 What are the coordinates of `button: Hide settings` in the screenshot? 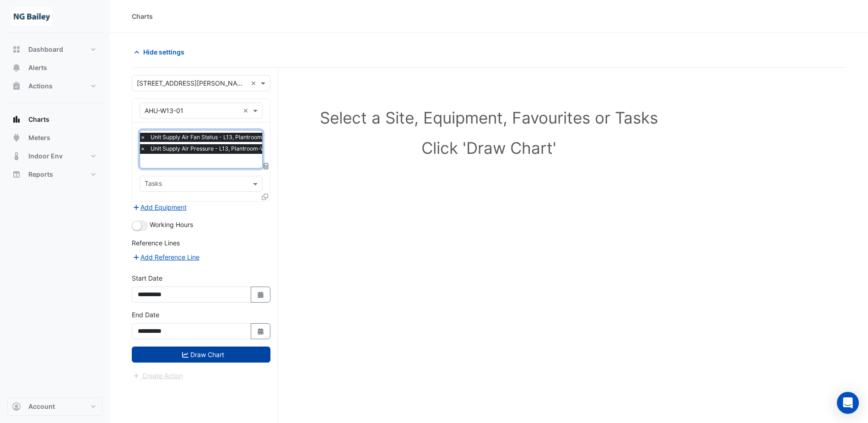 It's located at (161, 52).